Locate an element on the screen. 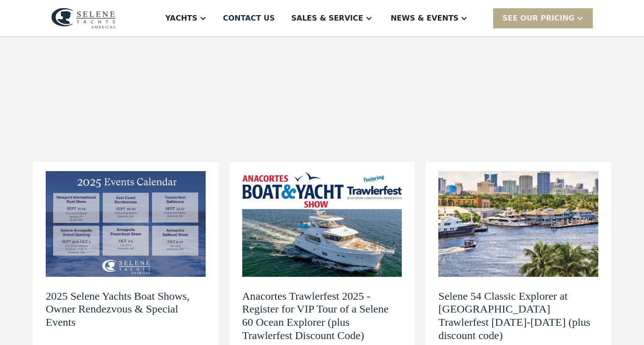 This screenshot has height=345, width=644. div: Yachts is located at coordinates (182, 19).